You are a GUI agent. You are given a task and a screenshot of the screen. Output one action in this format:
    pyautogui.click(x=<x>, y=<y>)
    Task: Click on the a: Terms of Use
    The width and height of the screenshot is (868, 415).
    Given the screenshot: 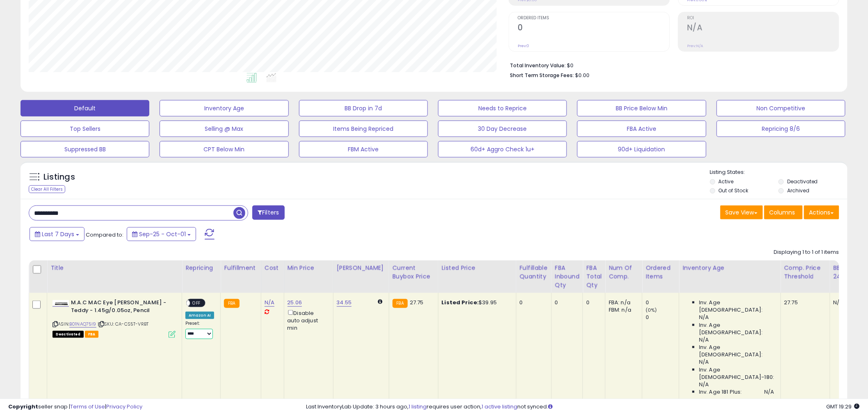 What is the action you would take?
    pyautogui.click(x=87, y=406)
    